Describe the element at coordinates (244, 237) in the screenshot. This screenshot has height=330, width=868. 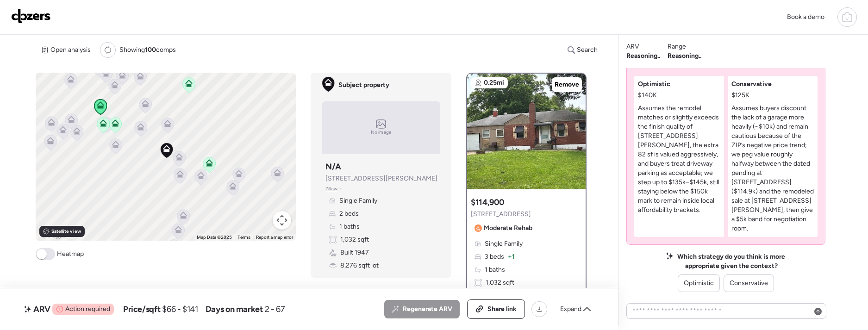
I see `a: Terms (opens in new tab)` at that location.